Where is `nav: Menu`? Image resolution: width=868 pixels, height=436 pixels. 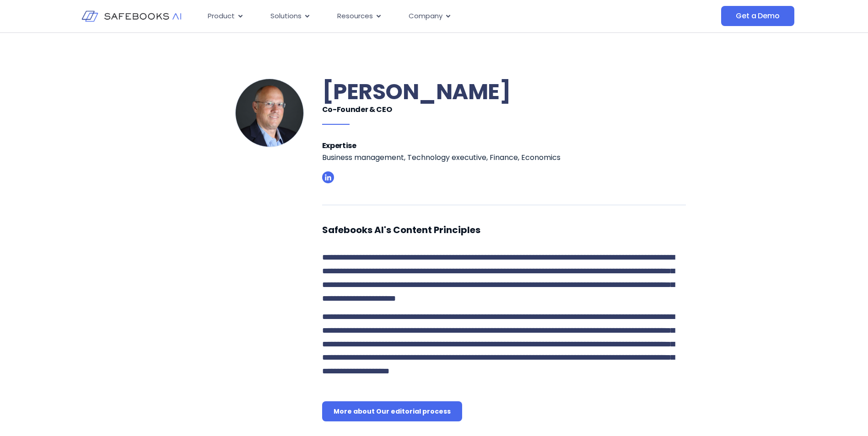
nav: Menu is located at coordinates (415, 16).